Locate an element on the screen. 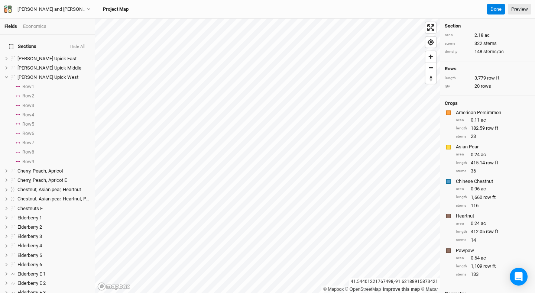  div: 2.18 is located at coordinates (487, 35).